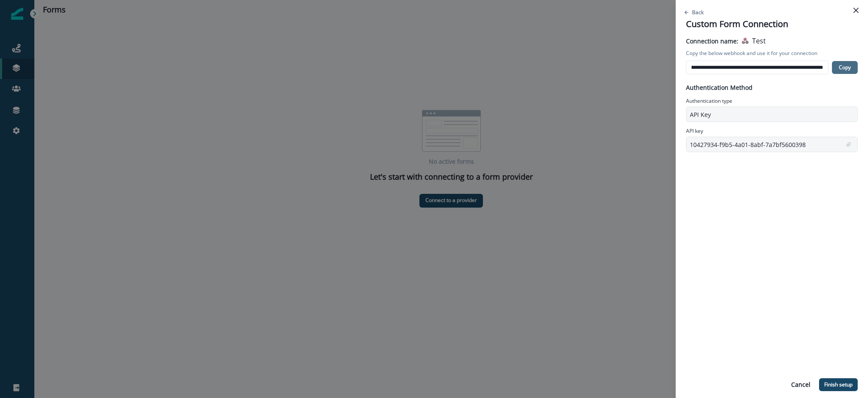 The height and width of the screenshot is (398, 868). Describe the element at coordinates (695, 131) in the screenshot. I see `p: API key` at that location.